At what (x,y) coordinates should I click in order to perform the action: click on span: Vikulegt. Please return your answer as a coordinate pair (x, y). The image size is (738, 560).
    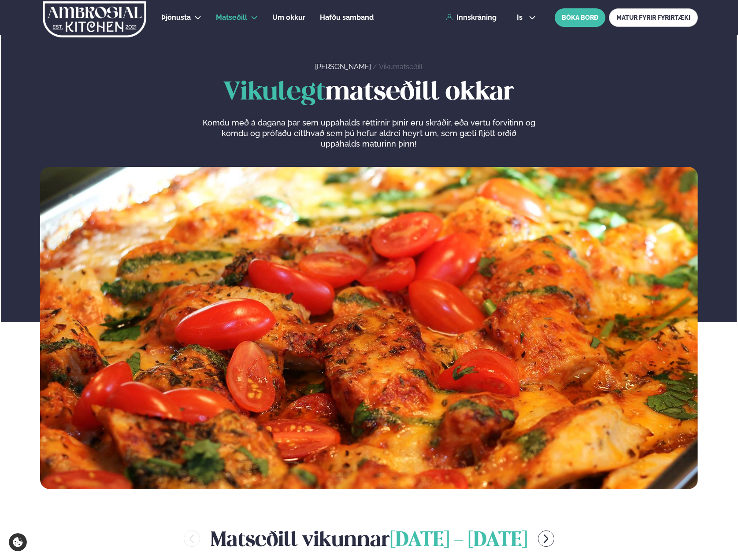
    Looking at the image, I should click on (274, 92).